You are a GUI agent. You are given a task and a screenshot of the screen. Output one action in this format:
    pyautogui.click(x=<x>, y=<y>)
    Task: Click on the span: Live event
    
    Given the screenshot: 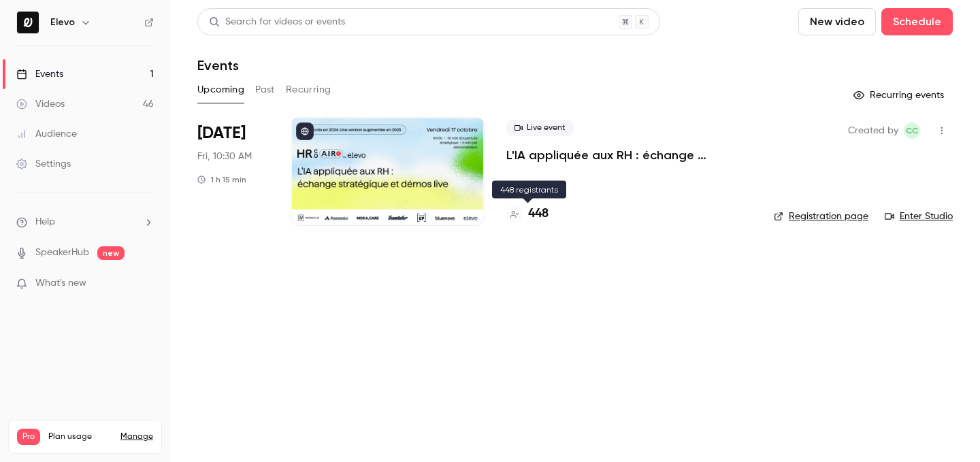 What is the action you would take?
    pyautogui.click(x=539, y=128)
    